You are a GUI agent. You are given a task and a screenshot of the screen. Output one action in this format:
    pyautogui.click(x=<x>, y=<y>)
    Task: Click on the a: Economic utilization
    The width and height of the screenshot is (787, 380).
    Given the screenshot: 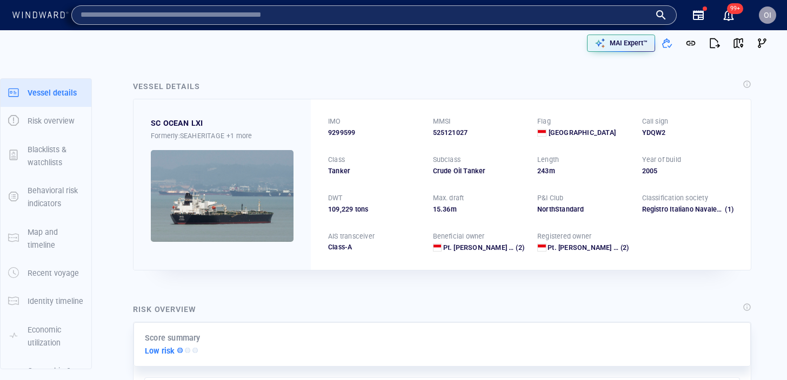 What is the action you would take?
    pyautogui.click(x=46, y=336)
    